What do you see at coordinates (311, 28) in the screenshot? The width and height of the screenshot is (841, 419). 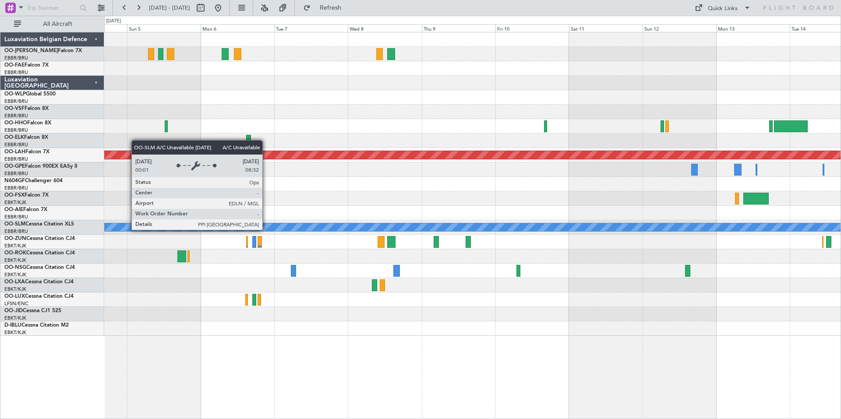 I see `div: Tue 7` at bounding box center [311, 28].